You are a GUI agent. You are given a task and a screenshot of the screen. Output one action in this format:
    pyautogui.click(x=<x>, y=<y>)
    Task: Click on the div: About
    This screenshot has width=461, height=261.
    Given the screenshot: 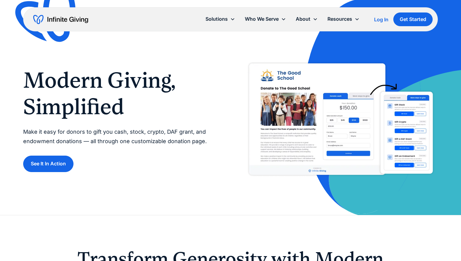 What is the action you would take?
    pyautogui.click(x=303, y=19)
    